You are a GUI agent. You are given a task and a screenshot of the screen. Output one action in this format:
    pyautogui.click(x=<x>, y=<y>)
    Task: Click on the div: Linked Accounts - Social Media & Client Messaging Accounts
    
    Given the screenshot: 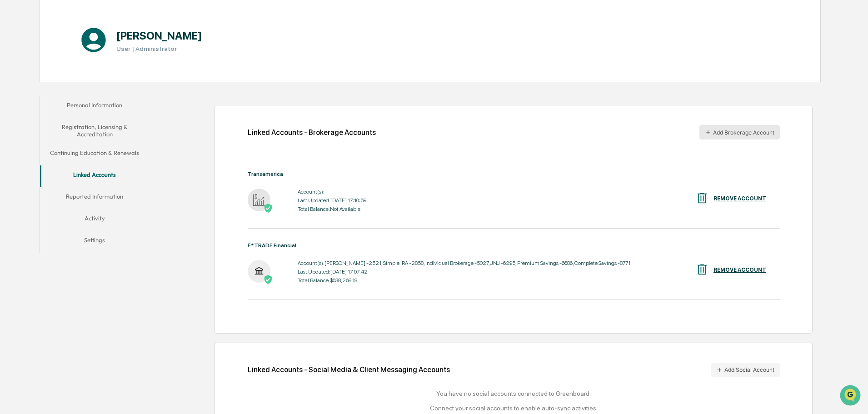 What is the action you would take?
    pyautogui.click(x=514, y=370)
    